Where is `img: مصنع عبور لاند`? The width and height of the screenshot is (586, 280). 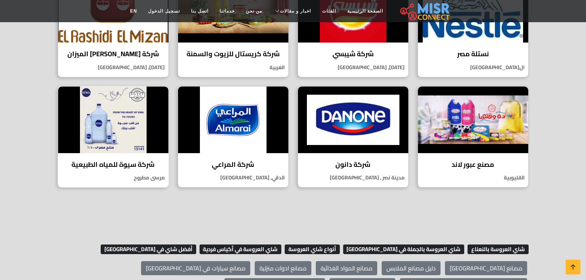 img: مصنع عبور لاند is located at coordinates (473, 120).